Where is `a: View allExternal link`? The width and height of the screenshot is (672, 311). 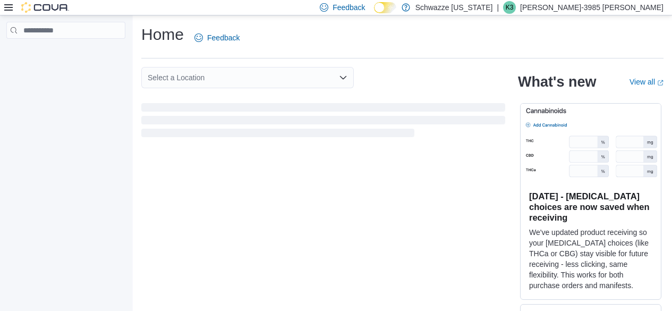 a: View allExternal link is located at coordinates (646, 82).